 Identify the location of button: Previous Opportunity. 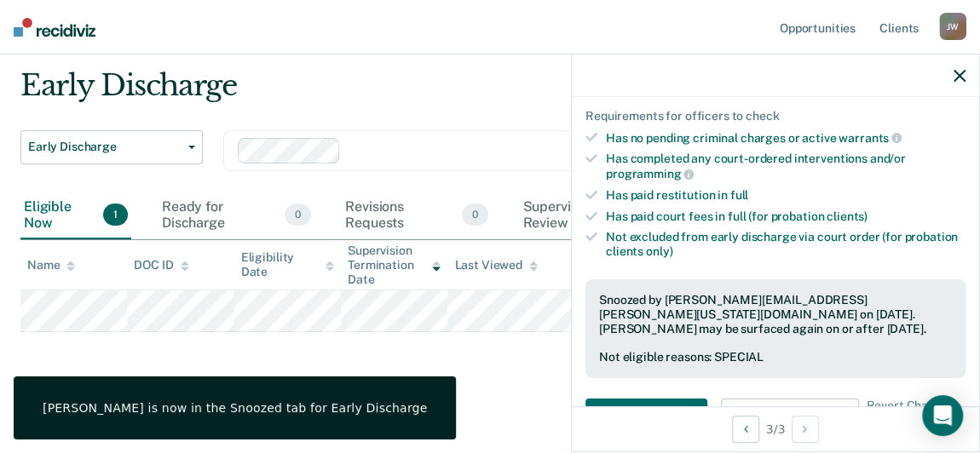
(745, 430).